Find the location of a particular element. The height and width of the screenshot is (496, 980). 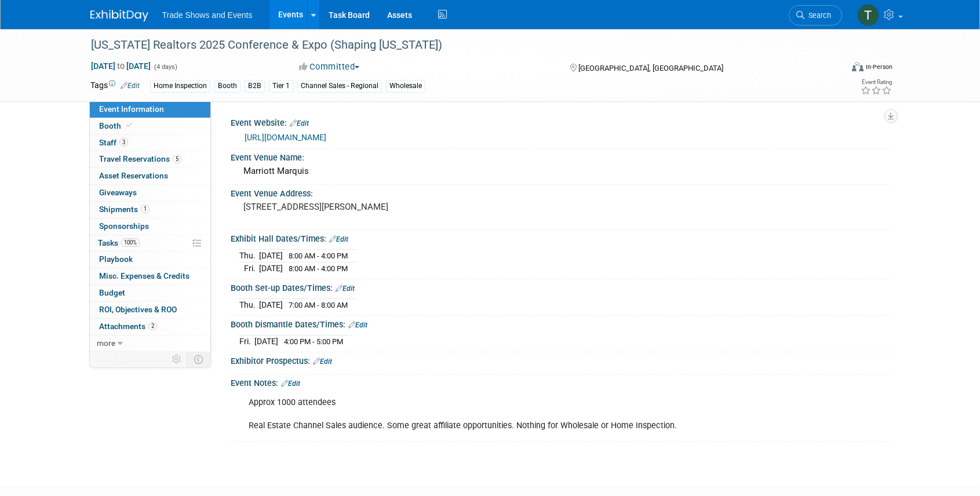

a: more is located at coordinates (150, 344).